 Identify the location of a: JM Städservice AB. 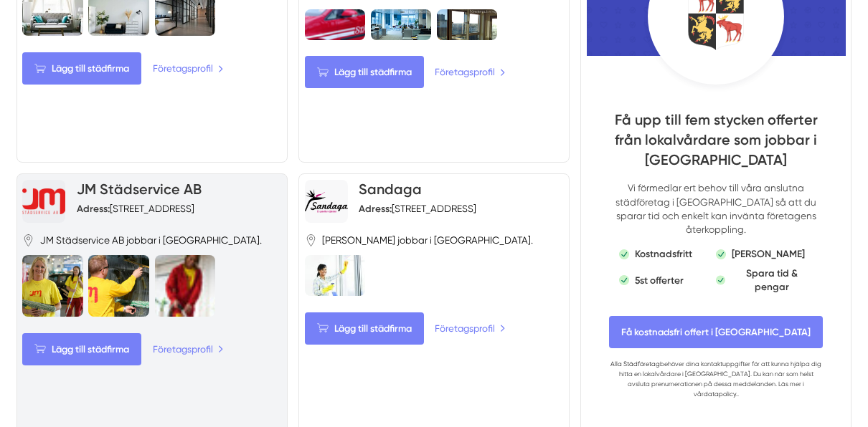
(139, 190).